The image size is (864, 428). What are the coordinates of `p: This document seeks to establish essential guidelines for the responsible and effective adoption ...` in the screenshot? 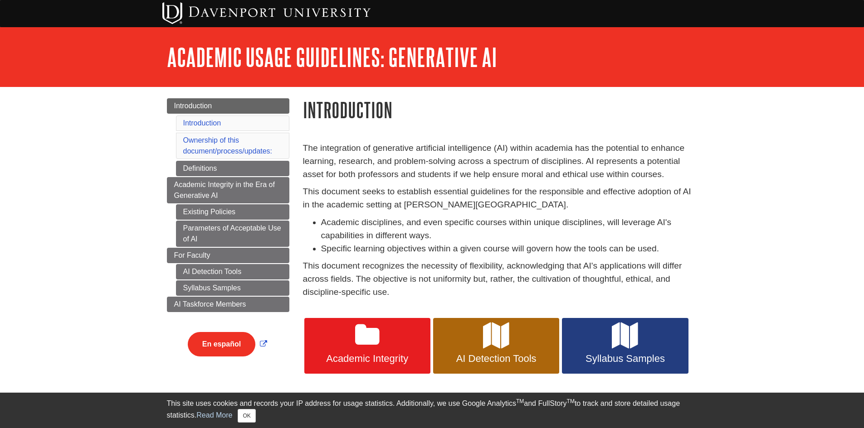 It's located at (500, 199).